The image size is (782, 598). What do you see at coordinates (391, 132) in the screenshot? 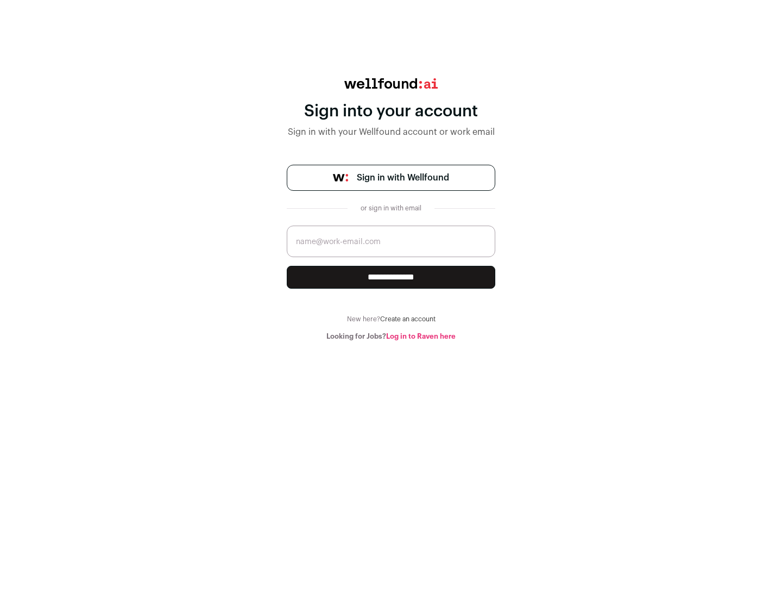
I see `div: Sign in with your Wellfound account or work email` at bounding box center [391, 132].